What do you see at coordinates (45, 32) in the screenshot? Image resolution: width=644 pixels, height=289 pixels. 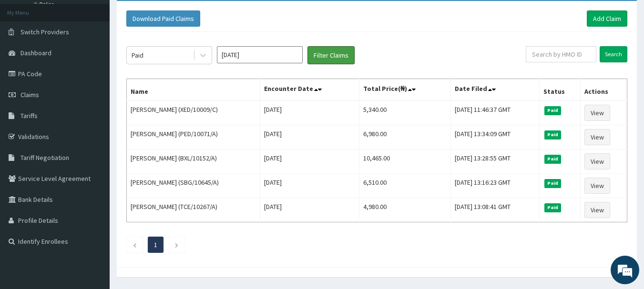 I see `span: Switch Providers` at bounding box center [45, 32].